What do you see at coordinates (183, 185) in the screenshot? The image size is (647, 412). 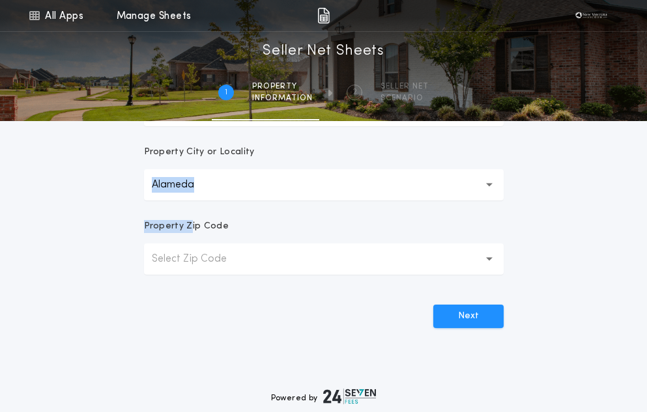 I see `p: Alameda` at bounding box center [183, 185].